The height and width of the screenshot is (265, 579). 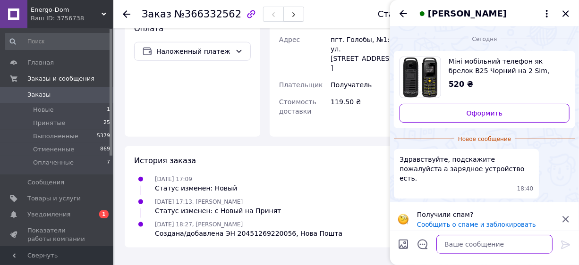 I want to click on p: Получили спам?, so click(x=485, y=215).